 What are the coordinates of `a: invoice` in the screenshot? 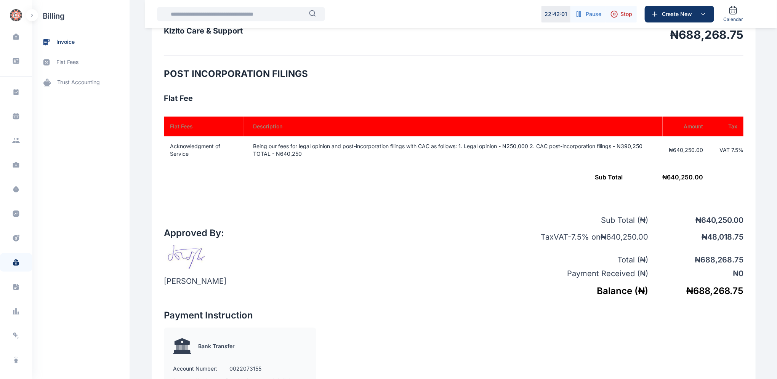 It's located at (81, 42).